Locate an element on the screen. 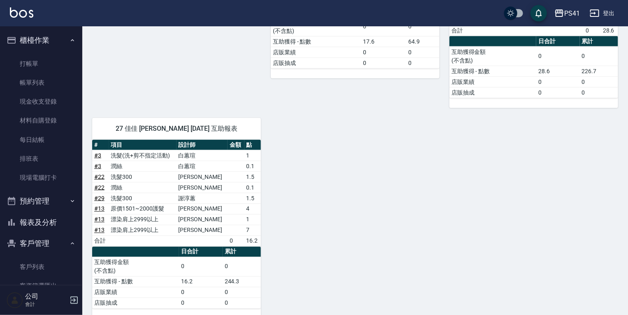 The image size is (628, 315). a: 客戶列表 is located at coordinates (41, 267).